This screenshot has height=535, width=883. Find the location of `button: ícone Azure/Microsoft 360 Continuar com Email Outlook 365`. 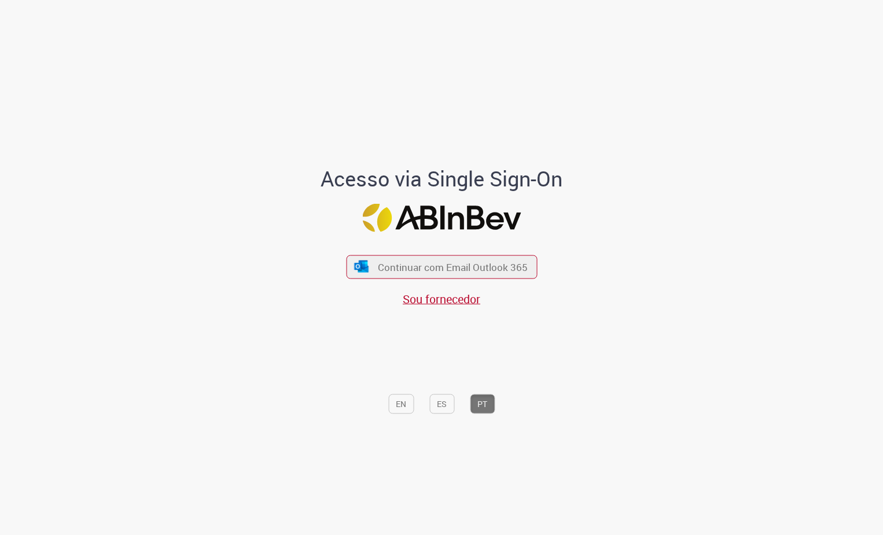

button: ícone Azure/Microsoft 360 Continuar com Email Outlook 365 is located at coordinates (441, 266).